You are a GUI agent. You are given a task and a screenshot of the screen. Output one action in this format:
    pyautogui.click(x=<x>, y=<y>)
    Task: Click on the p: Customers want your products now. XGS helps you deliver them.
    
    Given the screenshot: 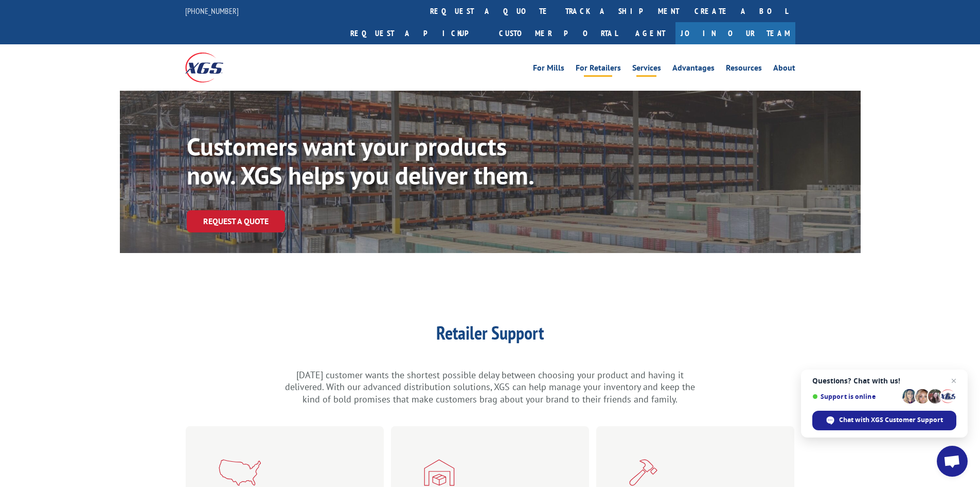 What is the action you would take?
    pyautogui.click(x=371, y=161)
    